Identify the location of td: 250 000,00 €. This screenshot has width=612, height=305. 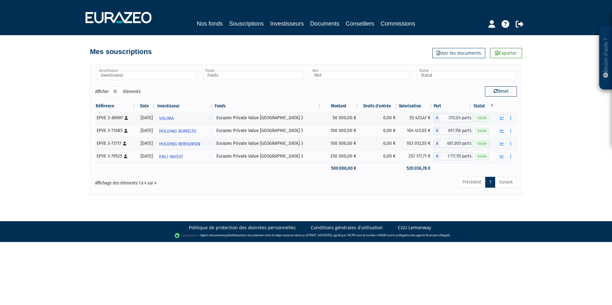
(341, 156).